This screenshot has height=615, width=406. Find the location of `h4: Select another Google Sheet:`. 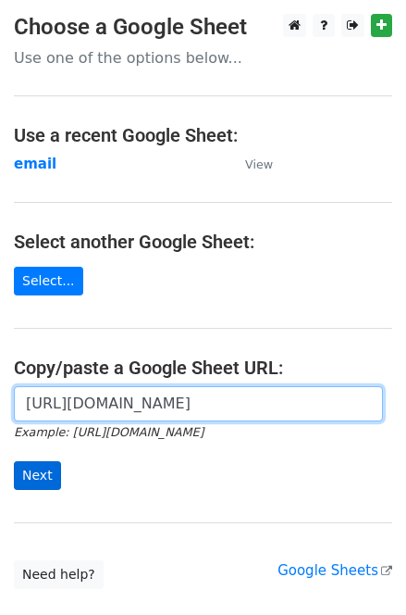

h4: Select another Google Sheet: is located at coordinates (203, 242).